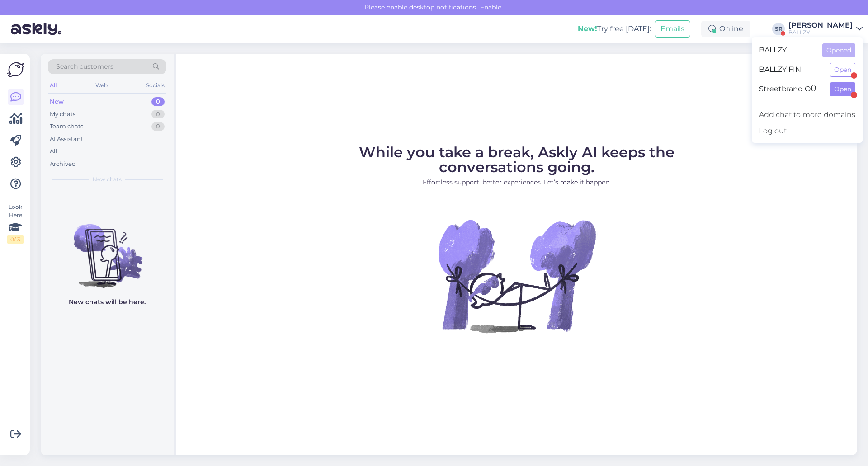  What do you see at coordinates (516, 159) in the screenshot?
I see `span: While you take a break, Askly AI keeps the conversations going.` at bounding box center [516, 159].